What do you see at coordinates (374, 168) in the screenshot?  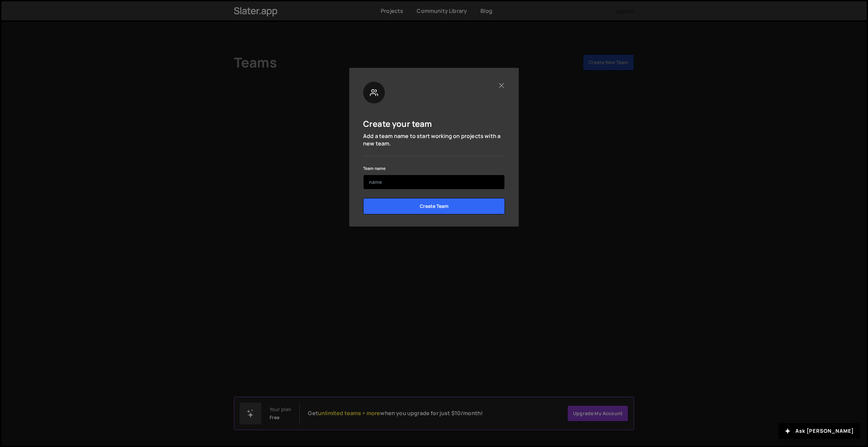 I see `label: Team name` at bounding box center [374, 168].